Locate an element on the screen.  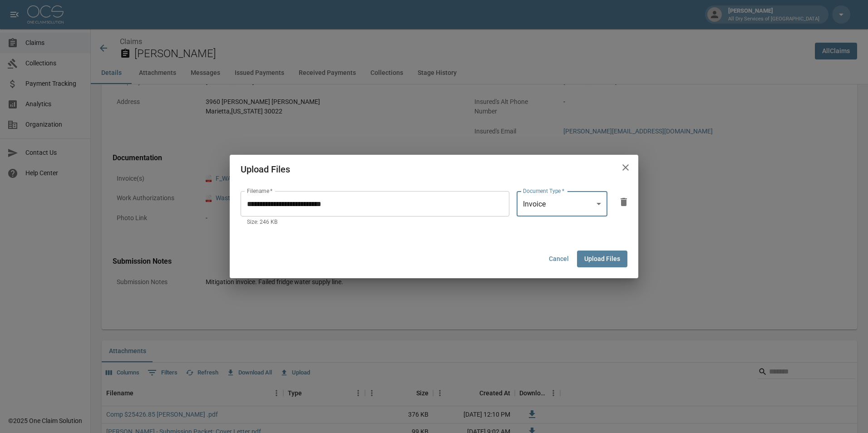
button: Upload Files is located at coordinates (602, 259).